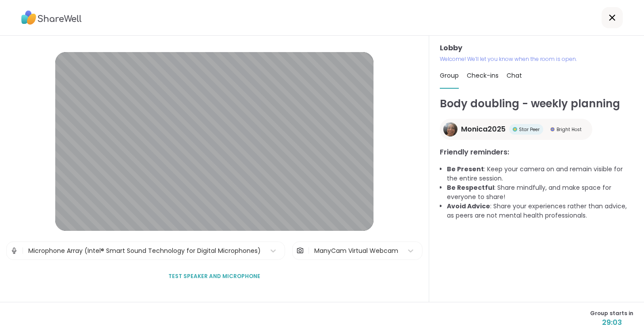  Describe the element at coordinates (300, 251) in the screenshot. I see `img: Camera` at that location.